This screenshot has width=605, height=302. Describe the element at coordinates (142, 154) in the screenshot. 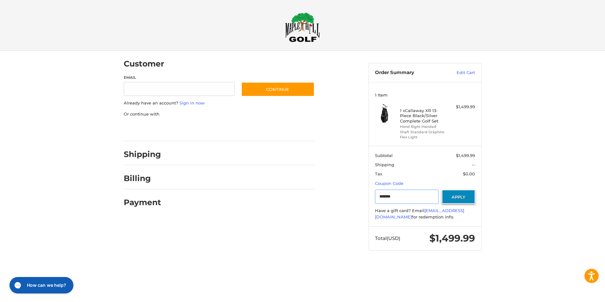

I see `h2: Shipping` at that location.